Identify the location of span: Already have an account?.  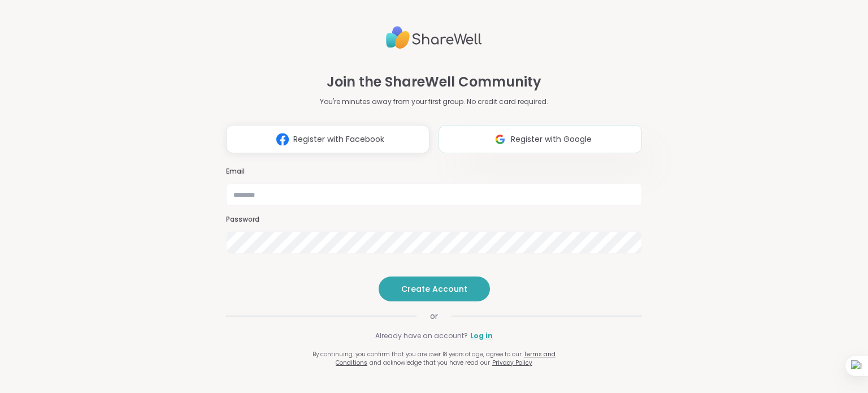
(422, 336).